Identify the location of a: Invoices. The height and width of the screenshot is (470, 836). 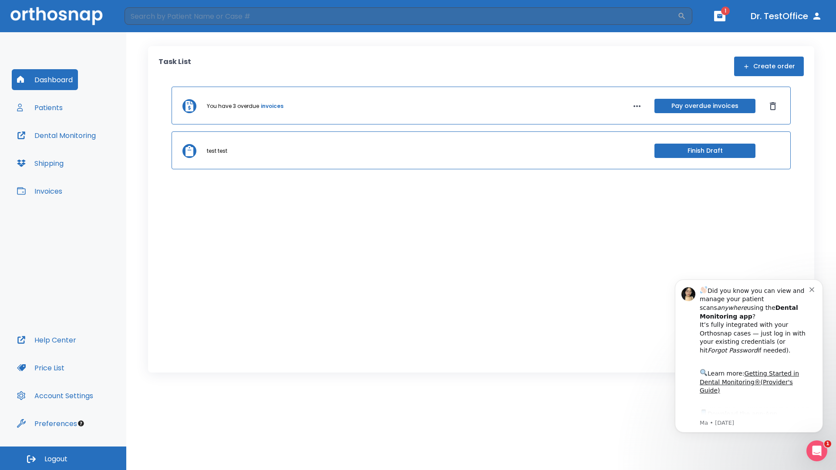
(40, 191).